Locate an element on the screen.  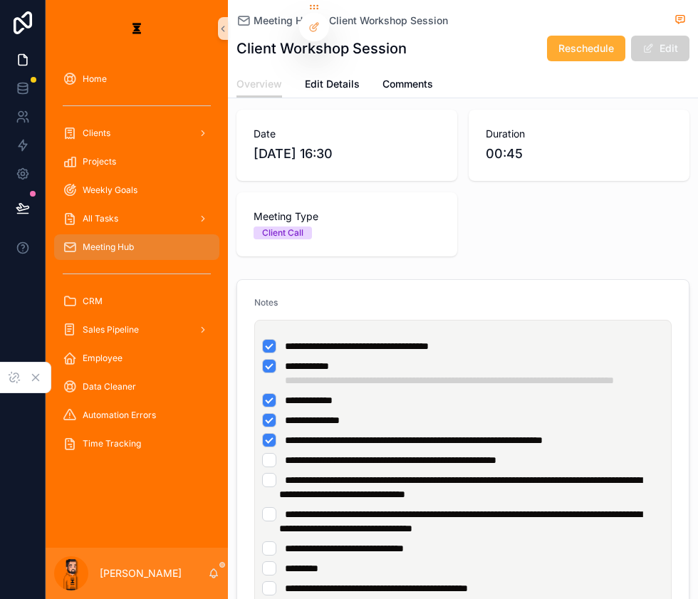
a: All Tasks is located at coordinates (137, 219).